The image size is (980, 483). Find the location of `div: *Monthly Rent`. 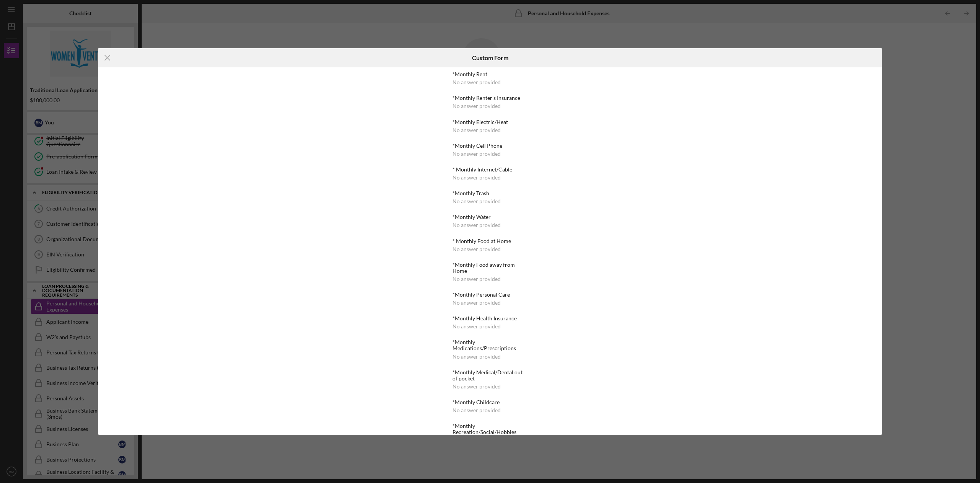

div: *Monthly Rent is located at coordinates (490, 74).